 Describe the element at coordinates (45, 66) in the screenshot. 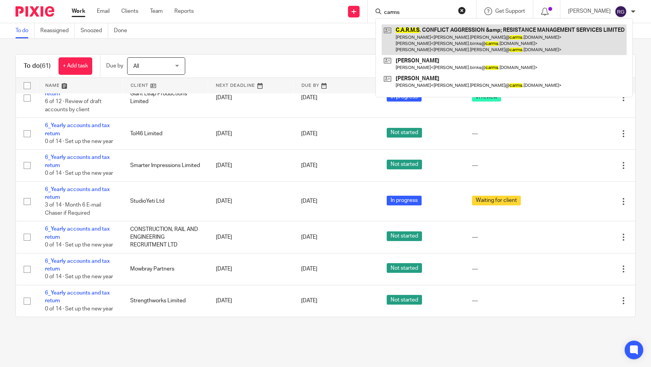

I see `span: (61)` at that location.